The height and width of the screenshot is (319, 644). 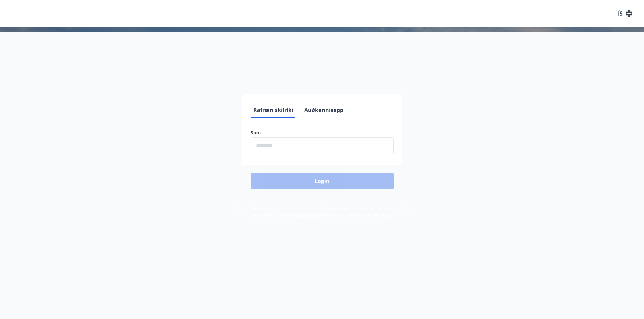 What do you see at coordinates (625, 13) in the screenshot?
I see `button: ÍS` at bounding box center [625, 13].